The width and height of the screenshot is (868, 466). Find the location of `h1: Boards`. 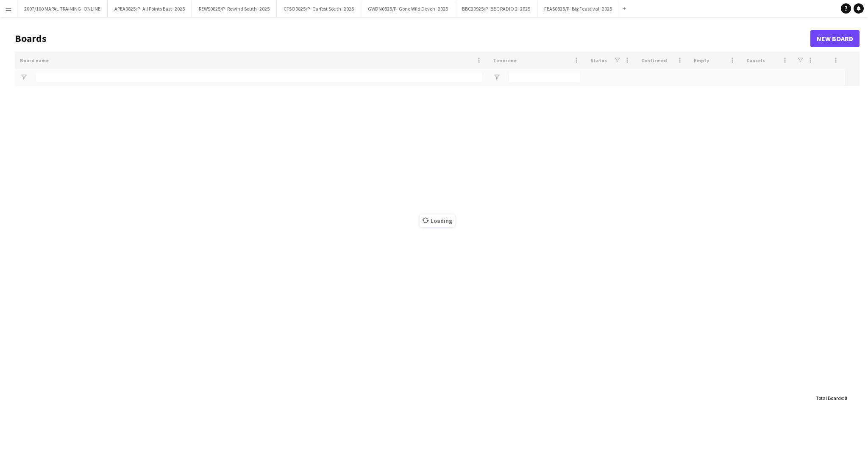

h1: Boards is located at coordinates (413, 39).